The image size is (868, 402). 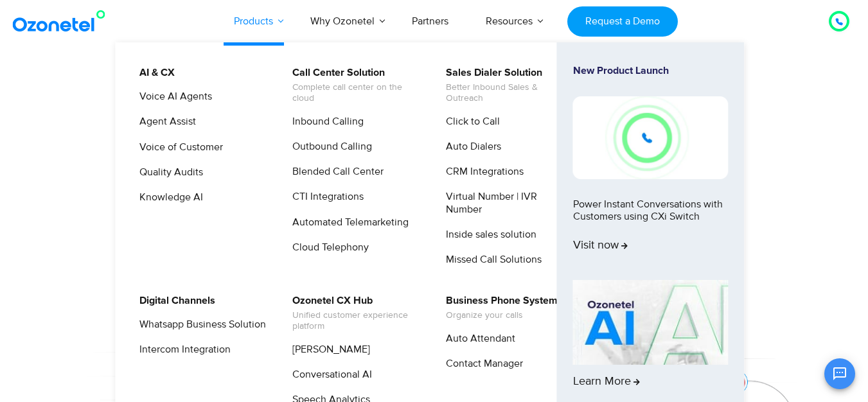 I want to click on span: Visit now, so click(x=600, y=246).